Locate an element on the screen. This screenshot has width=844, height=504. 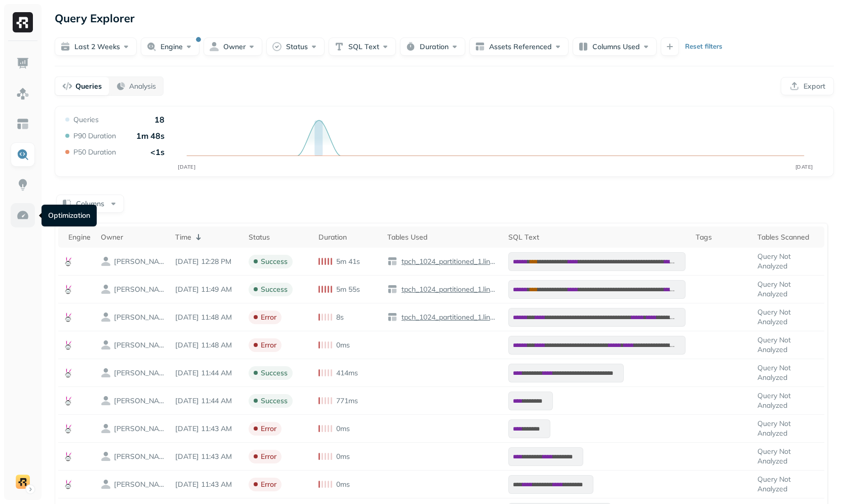
p: <1s is located at coordinates (158, 152).